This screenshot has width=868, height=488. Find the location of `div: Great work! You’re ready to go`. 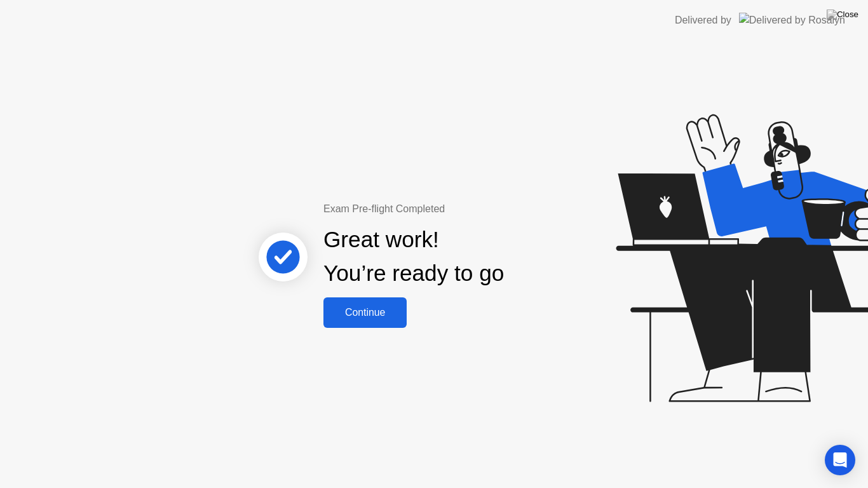

div: Great work! You’re ready to go is located at coordinates (413, 256).